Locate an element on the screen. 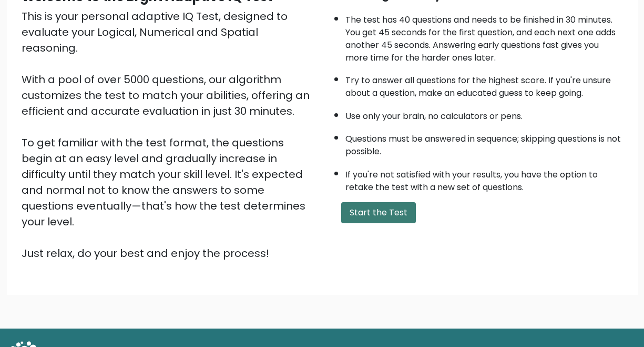  div: This is your personal adaptive IQ Test, designed to evaluate your Logical, Numerical and Spatial ... is located at coordinates (169, 134).